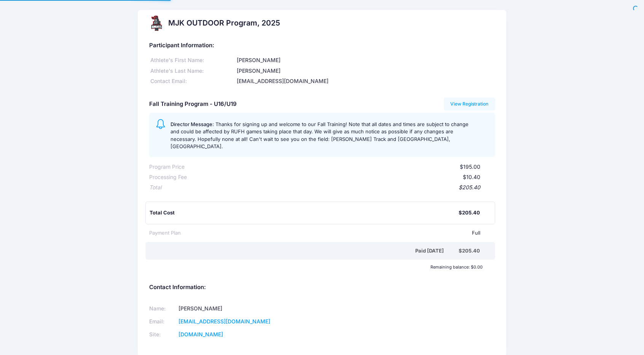  I want to click on div: Athlete's First Name:, so click(192, 60).